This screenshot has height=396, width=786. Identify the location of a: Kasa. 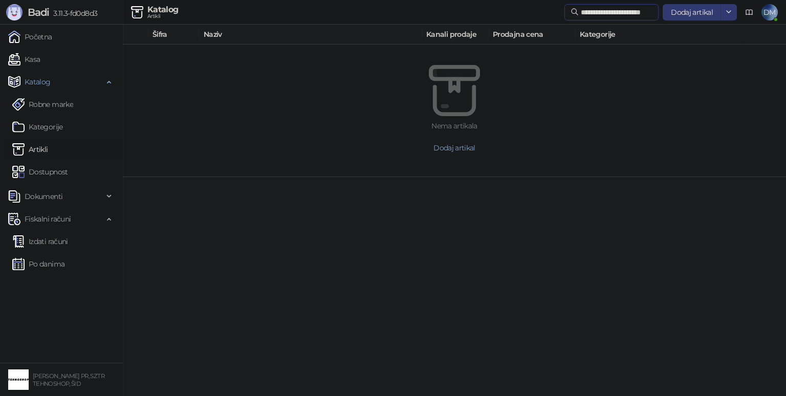
(24, 59).